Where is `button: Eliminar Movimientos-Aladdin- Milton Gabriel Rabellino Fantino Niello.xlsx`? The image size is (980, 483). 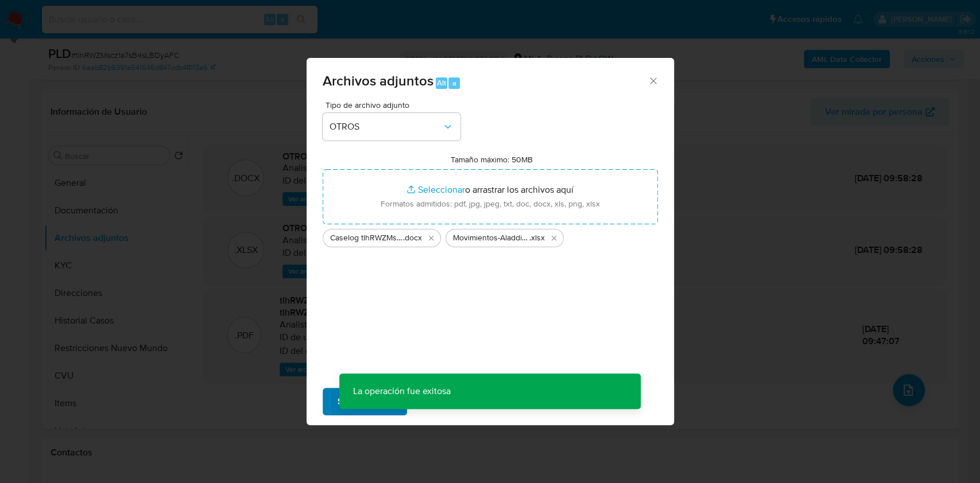
button: Eliminar Movimientos-Aladdin- Milton Gabriel Rabellino Fantino Niello.xlsx is located at coordinates (554, 238).